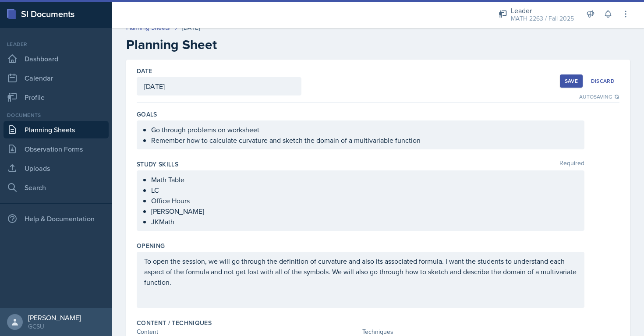 The image size is (644, 336). What do you see at coordinates (56, 130) in the screenshot?
I see `a: Planning Sheets` at bounding box center [56, 130].